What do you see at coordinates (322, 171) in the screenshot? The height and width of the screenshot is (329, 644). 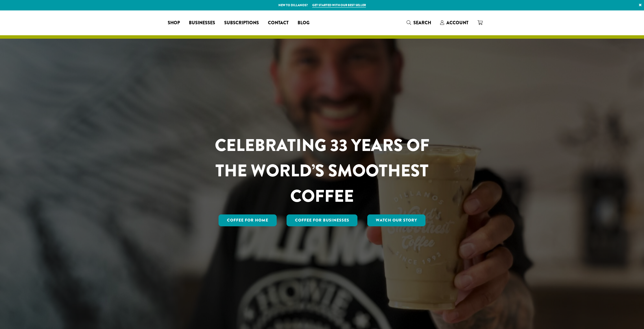 I see `h1: CELEBRATING 33 YEARS OF THE WORLD’S SMOOTHEST COFFEE` at bounding box center [322, 171].